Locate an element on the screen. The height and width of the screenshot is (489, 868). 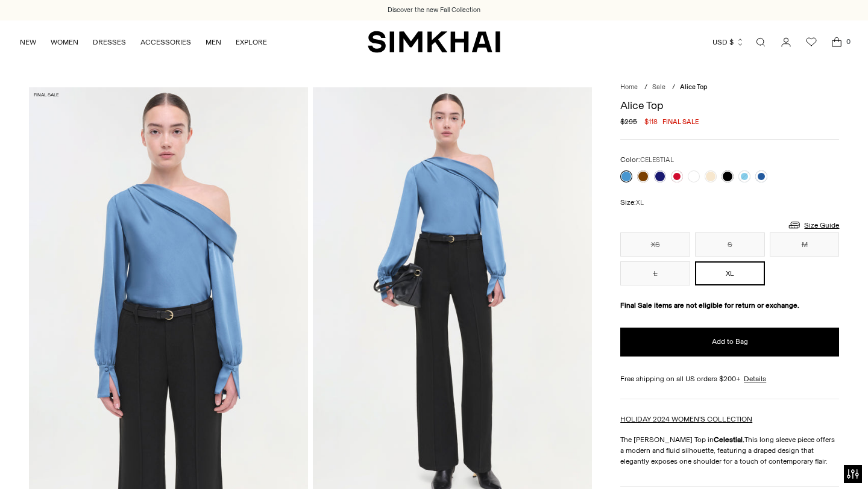
a: NEW is located at coordinates (28, 42).